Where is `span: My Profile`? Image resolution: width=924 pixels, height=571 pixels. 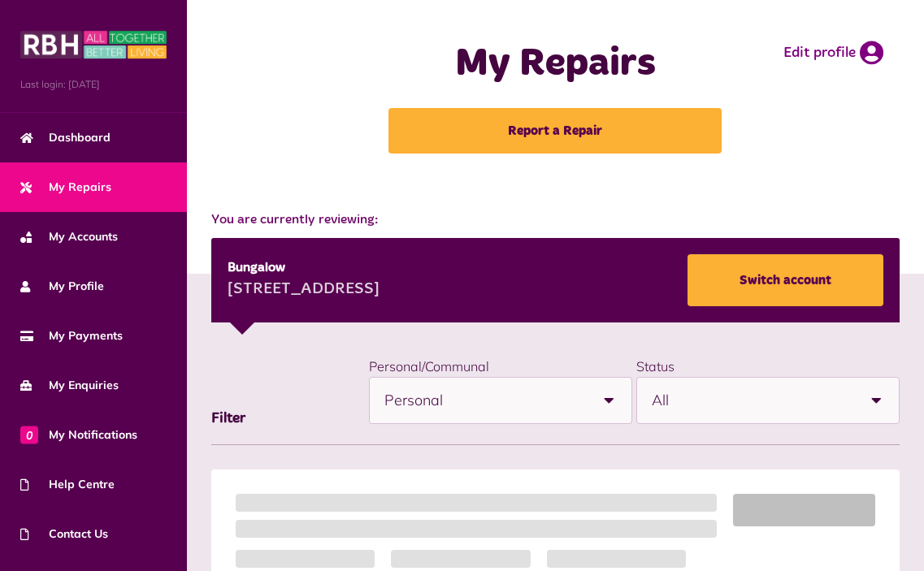 span: My Profile is located at coordinates (62, 286).